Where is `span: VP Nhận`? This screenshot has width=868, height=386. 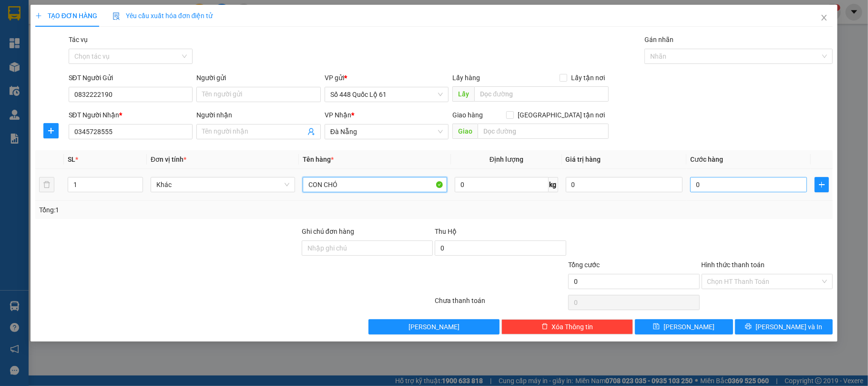
span: VP Nhận is located at coordinates (338, 115).